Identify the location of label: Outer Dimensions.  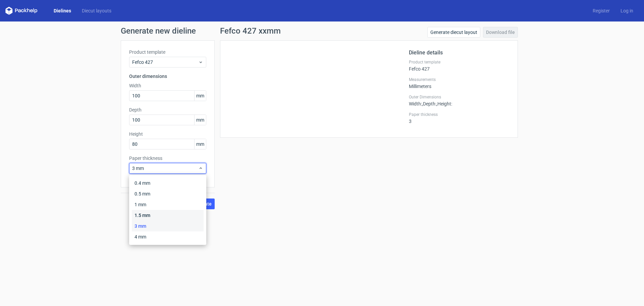
(459, 97).